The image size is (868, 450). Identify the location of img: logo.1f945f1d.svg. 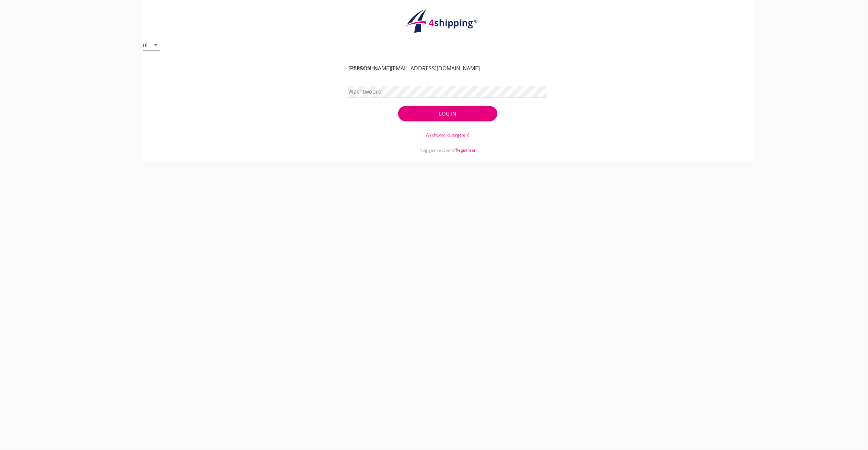
(448, 21).